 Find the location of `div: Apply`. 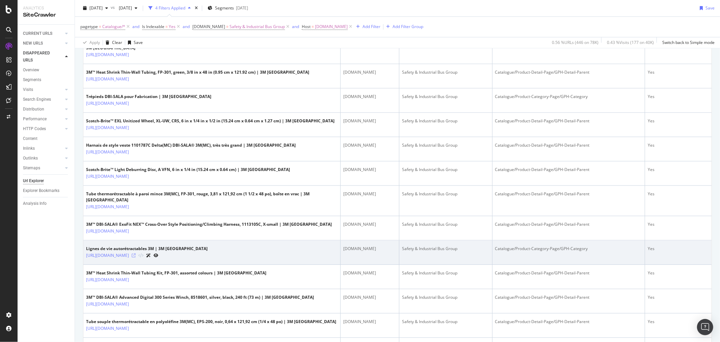

div: Apply is located at coordinates (94, 42).